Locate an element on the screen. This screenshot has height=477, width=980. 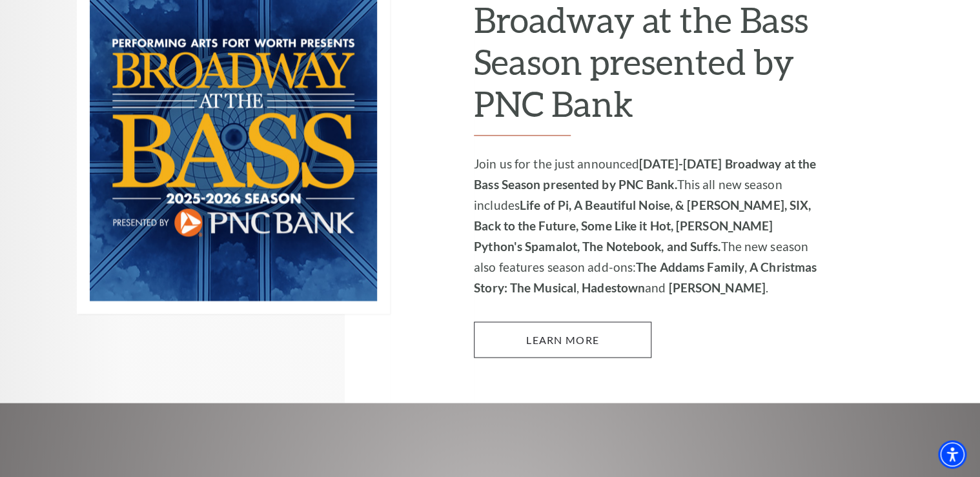
a: Learn More 2025-2026 Broadway at the Bass Season presented by PNC Bank is located at coordinates (562, 339).